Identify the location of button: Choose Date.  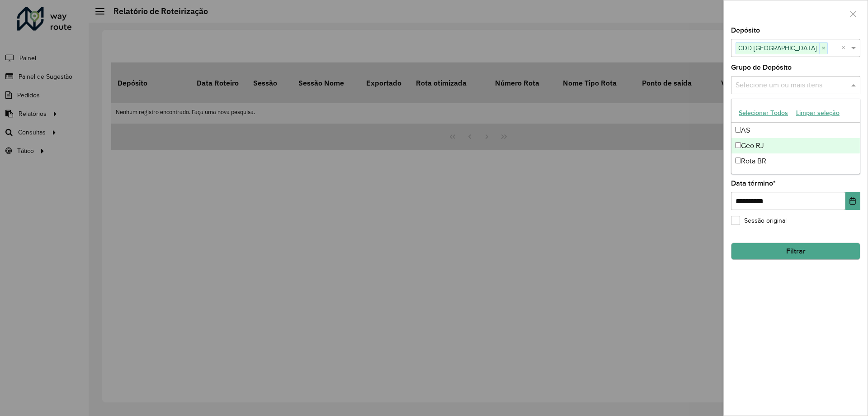
(853, 201).